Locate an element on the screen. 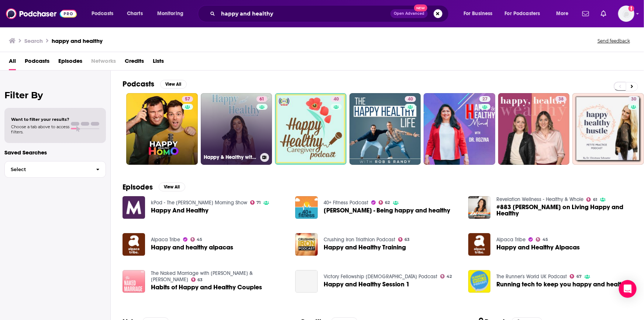 The height and width of the screenshot is (320, 644). span: Monitoring is located at coordinates (170, 13).